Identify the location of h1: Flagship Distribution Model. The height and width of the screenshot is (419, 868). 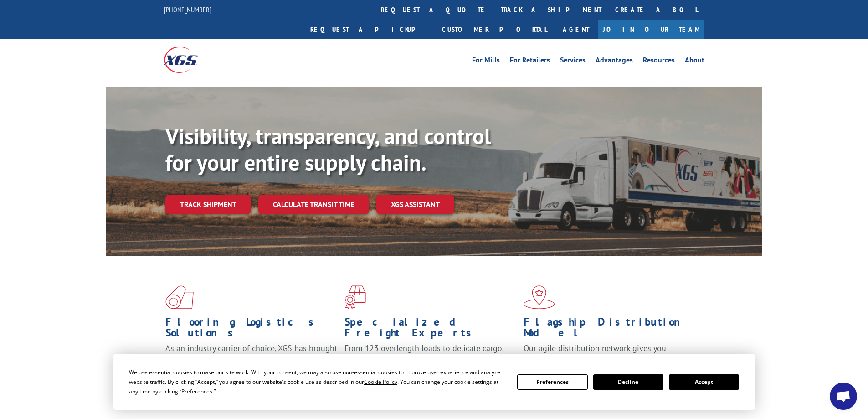
(610, 330).